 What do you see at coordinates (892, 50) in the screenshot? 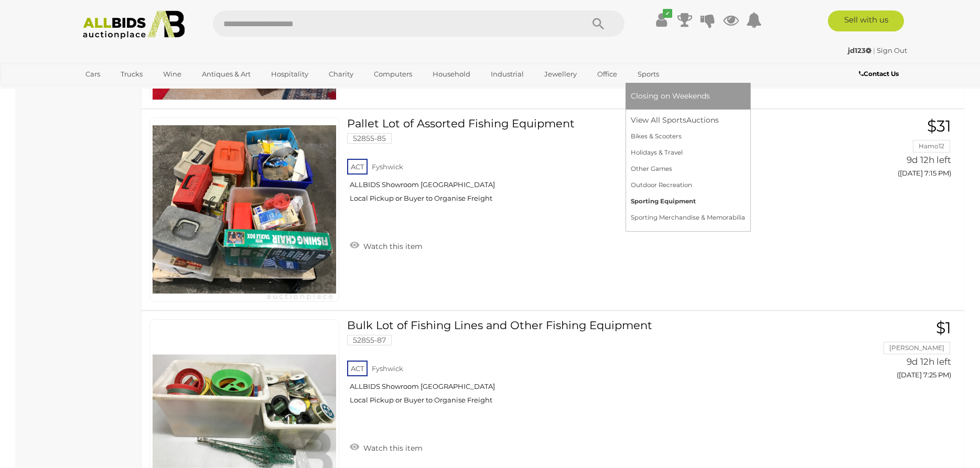
I see `a: Sign Out` at bounding box center [892, 50].